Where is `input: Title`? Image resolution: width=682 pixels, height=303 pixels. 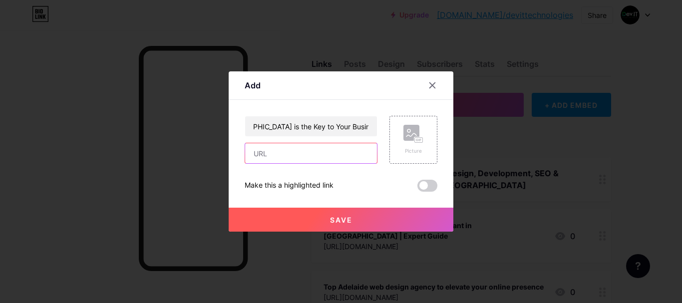 input: Title is located at coordinates (311, 126).